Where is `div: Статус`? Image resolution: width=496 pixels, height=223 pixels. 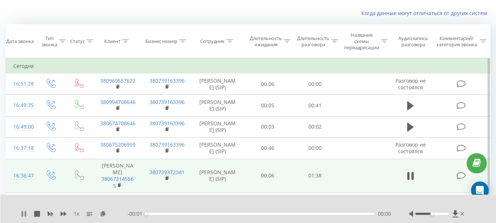
div: Статус is located at coordinates (77, 41).